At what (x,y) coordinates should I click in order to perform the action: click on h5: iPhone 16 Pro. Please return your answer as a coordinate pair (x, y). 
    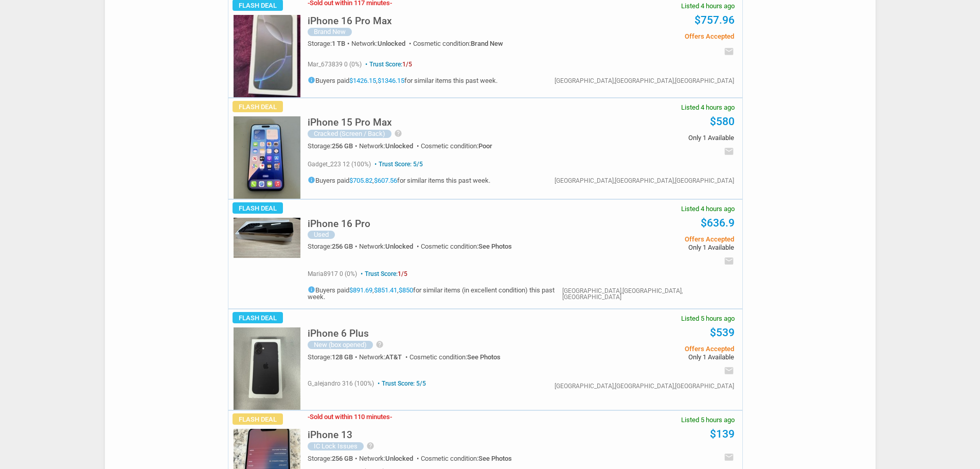
    Looking at the image, I should click on (339, 224).